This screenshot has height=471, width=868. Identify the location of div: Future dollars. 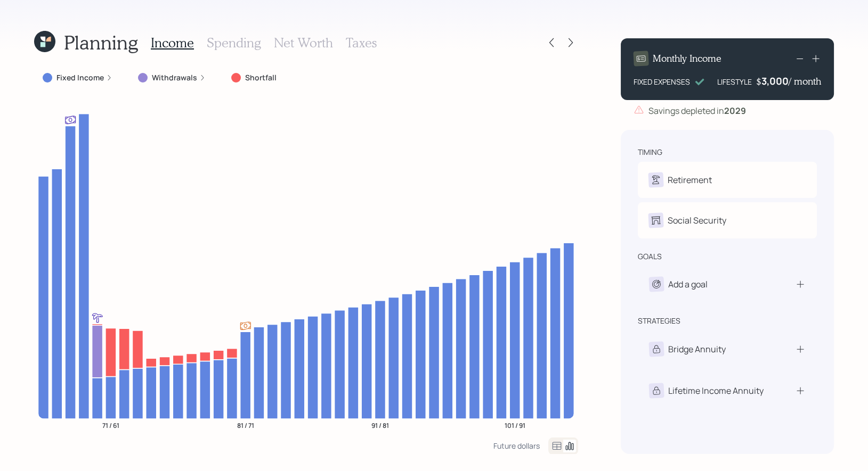
(516, 446).